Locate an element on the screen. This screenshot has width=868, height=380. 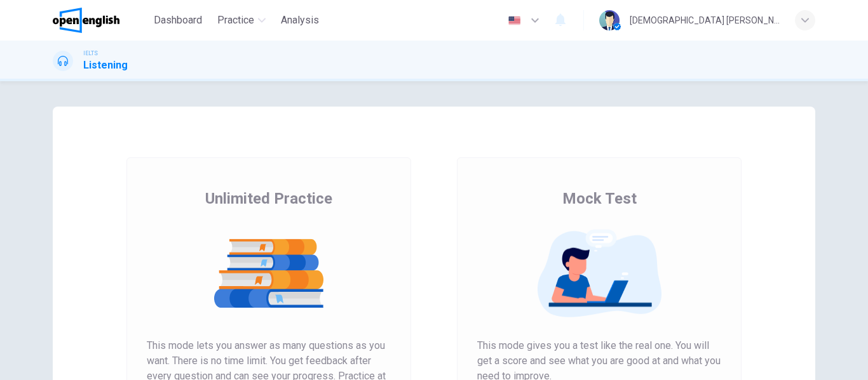
span: Analysis is located at coordinates (300, 20).